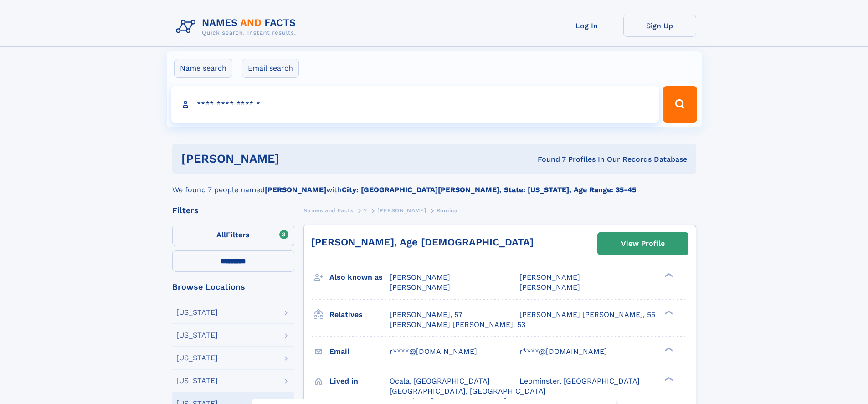  What do you see at coordinates (233, 236) in the screenshot?
I see `label: Filters` at bounding box center [233, 236].